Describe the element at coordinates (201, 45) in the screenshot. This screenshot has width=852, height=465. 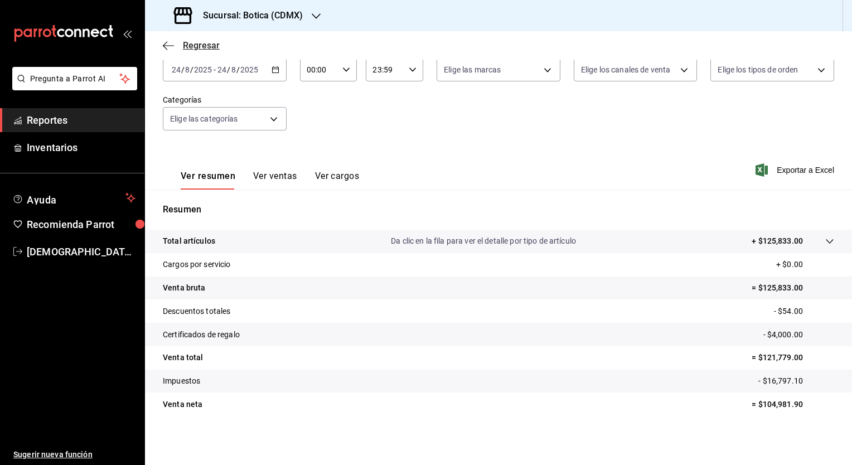
I see `span: Regresar` at that location.